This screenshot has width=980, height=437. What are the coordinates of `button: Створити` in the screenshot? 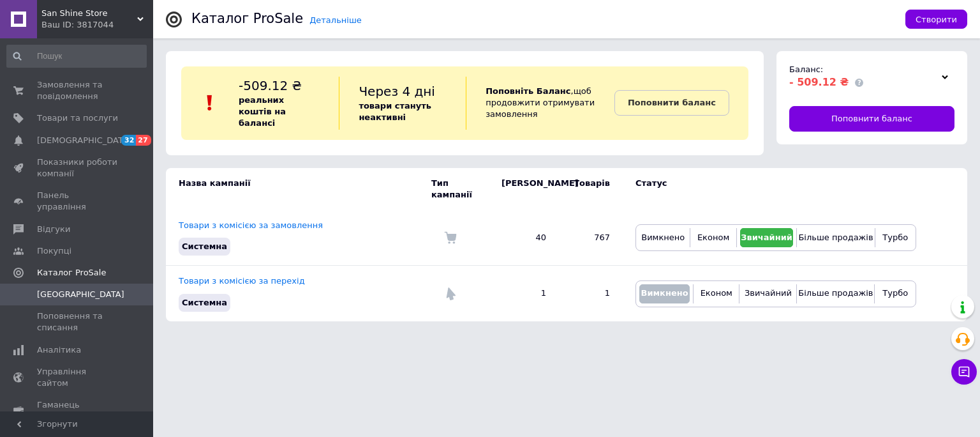 It's located at (936, 19).